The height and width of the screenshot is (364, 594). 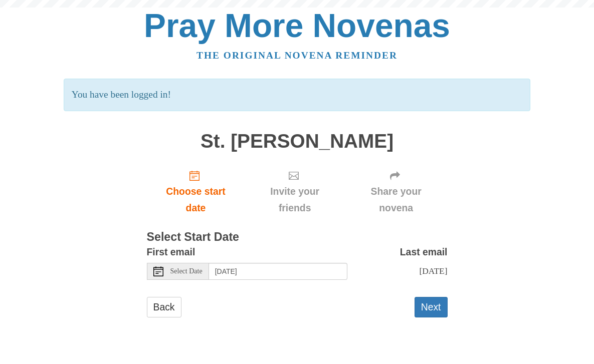 I want to click on label: Last email, so click(x=424, y=252).